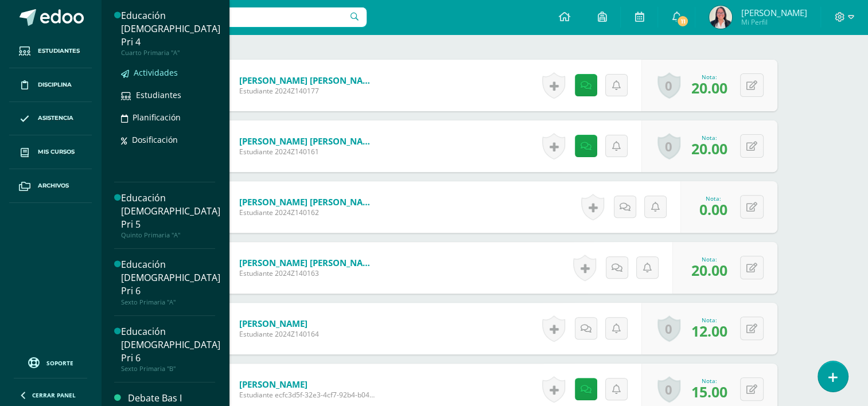 The width and height of the screenshot is (868, 406). Describe the element at coordinates (170, 52) in the screenshot. I see `div: Cuarto Primaria "A"` at that location.